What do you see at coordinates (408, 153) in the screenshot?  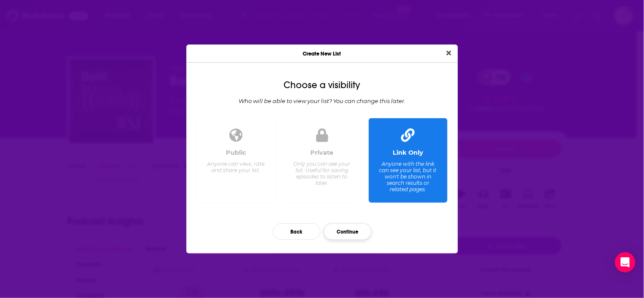 I see `div: Link Only` at bounding box center [408, 153].